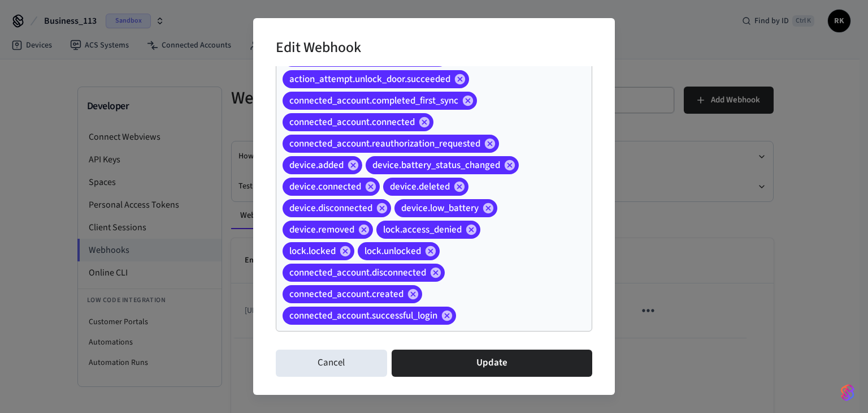  Describe the element at coordinates (380, 100) in the screenshot. I see `div: connected_account.completed_first_sync` at that location.